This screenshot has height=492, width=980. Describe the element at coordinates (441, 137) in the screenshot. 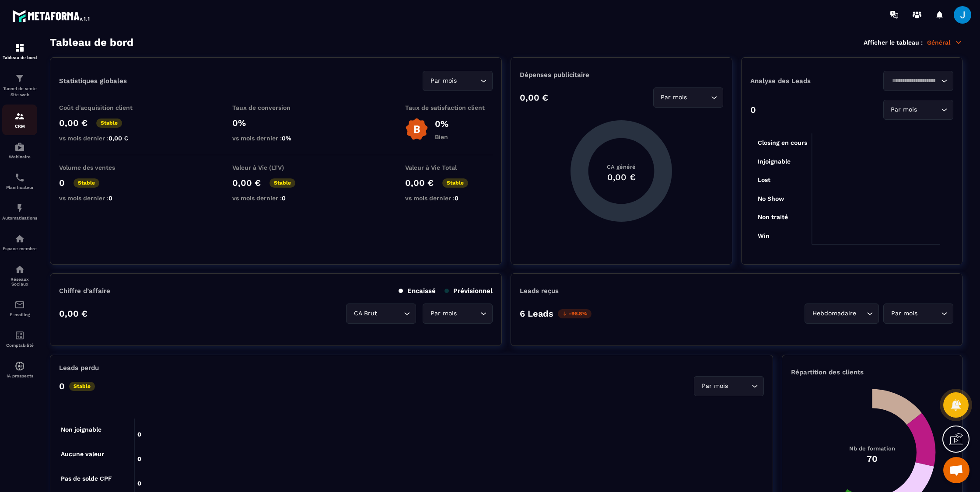

I see `p: Bien` at that location.